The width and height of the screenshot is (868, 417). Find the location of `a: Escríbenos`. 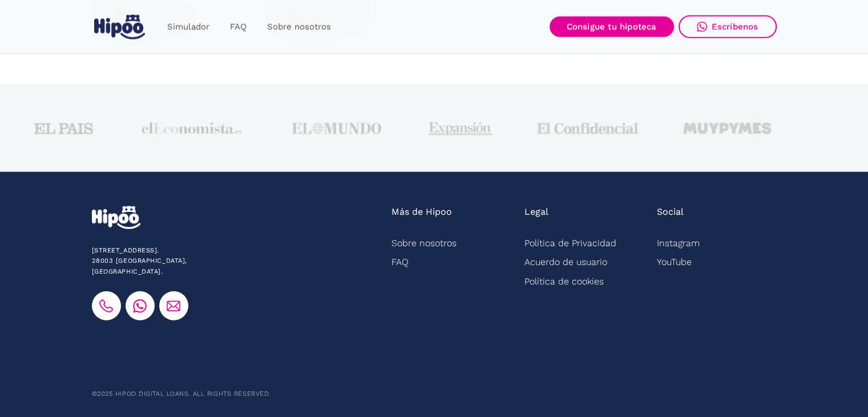

a: Escríbenos is located at coordinates (727, 27).